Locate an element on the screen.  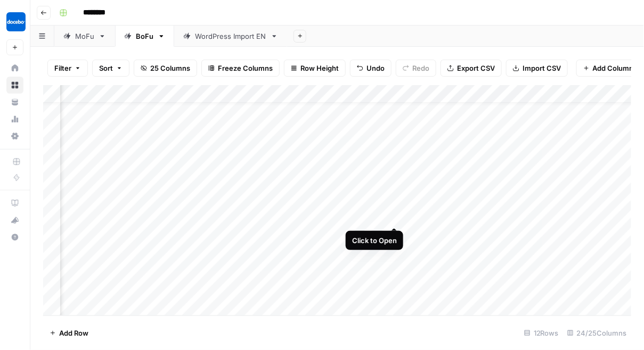
a: Usage is located at coordinates (15, 119).